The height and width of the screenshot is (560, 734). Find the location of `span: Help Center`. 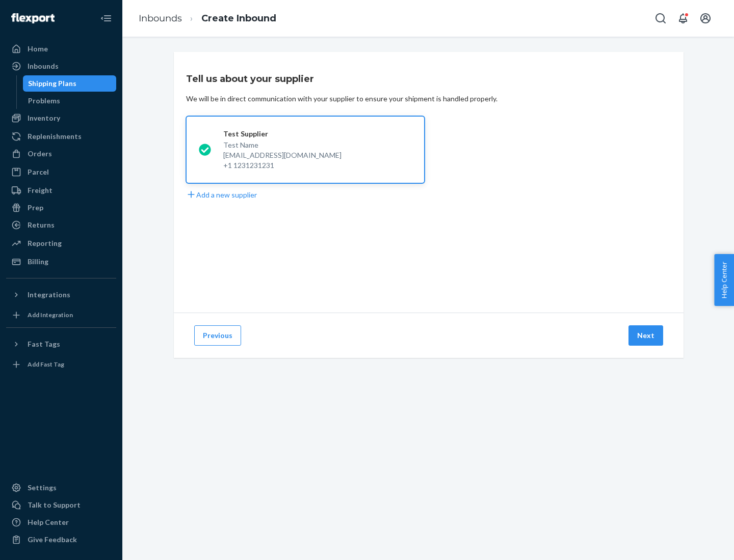

span: Help Center is located at coordinates (723, 280).